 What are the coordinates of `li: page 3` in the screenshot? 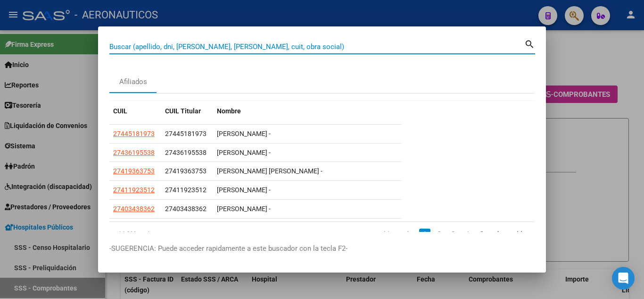 It's located at (453, 234).